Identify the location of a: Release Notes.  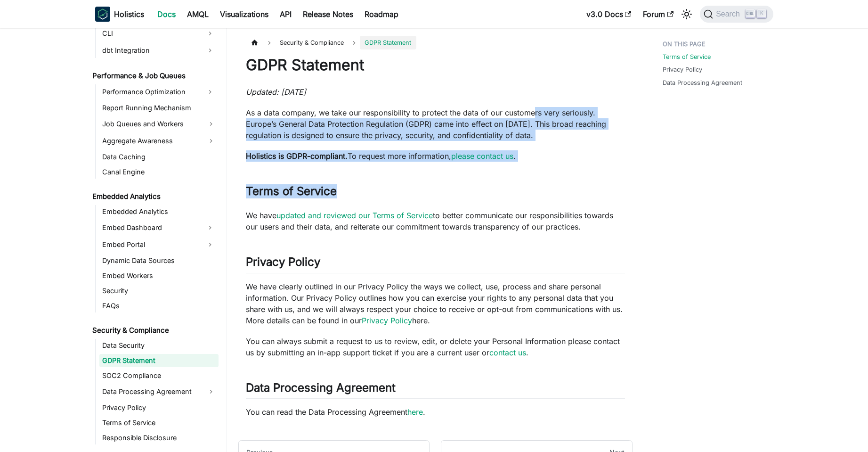
(328, 14).